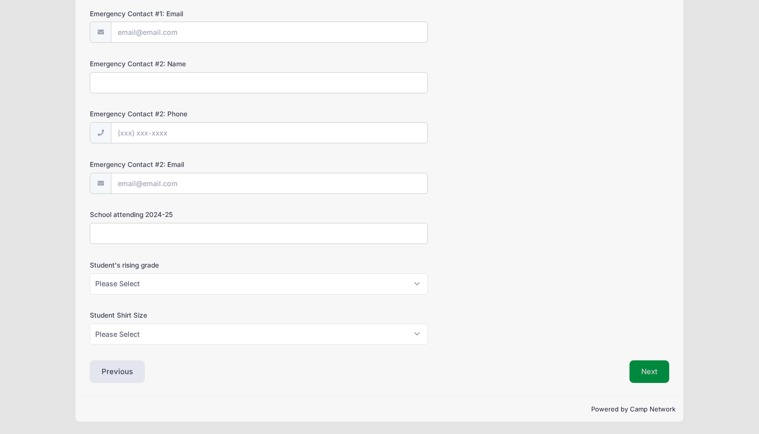 The height and width of the screenshot is (434, 759). What do you see at coordinates (186, 214) in the screenshot?
I see `label: School attending 2024-25` at bounding box center [186, 214].